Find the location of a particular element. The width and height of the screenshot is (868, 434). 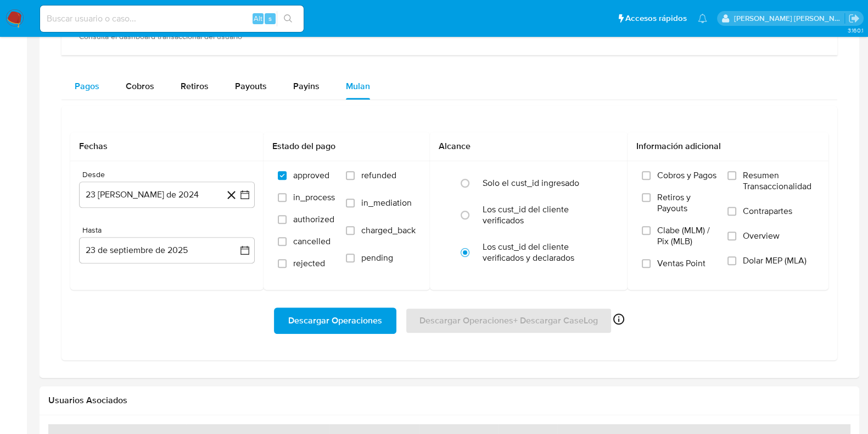

span: 3.160.1 is located at coordinates (855, 30).